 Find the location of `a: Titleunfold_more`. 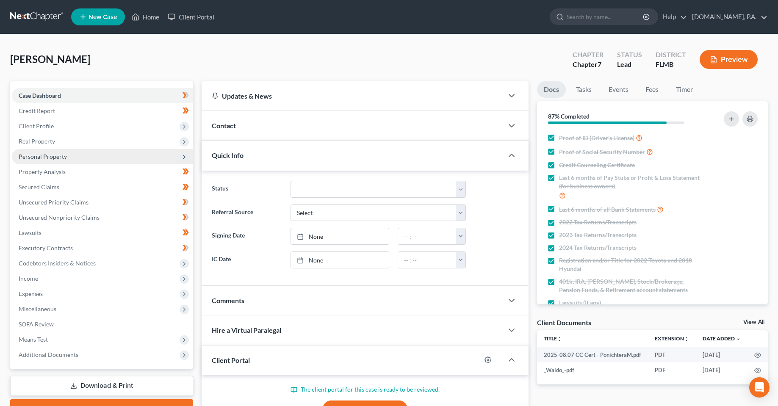

a: Titleunfold_more is located at coordinates (553, 338).